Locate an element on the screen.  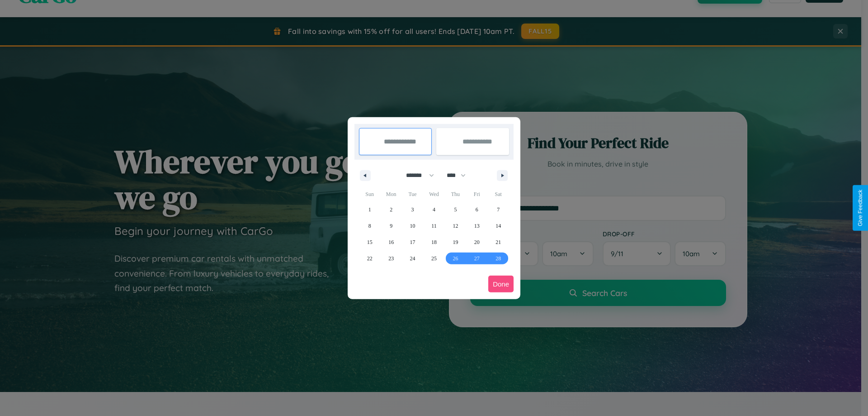
span: 11 is located at coordinates (434, 226).